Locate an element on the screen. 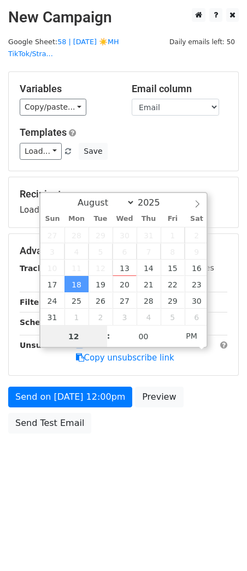 The height and width of the screenshot is (571, 247). span: July 30, 2025 is located at coordinates (124, 235).